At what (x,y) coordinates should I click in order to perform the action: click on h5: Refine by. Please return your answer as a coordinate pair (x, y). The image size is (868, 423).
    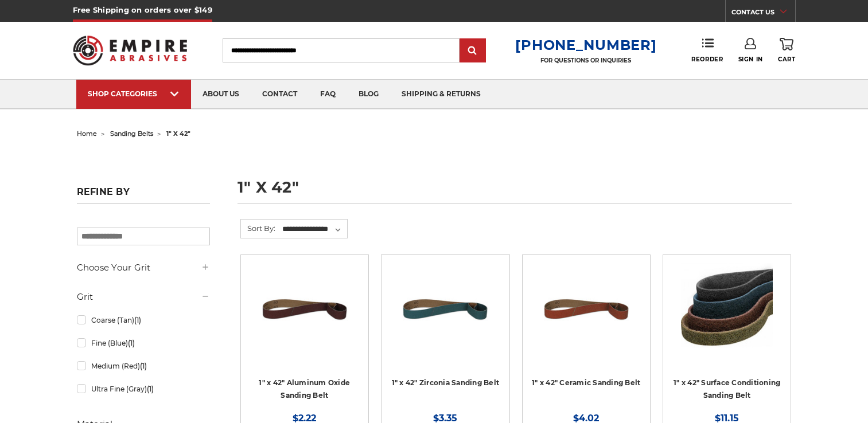
    Looking at the image, I should click on (143, 195).